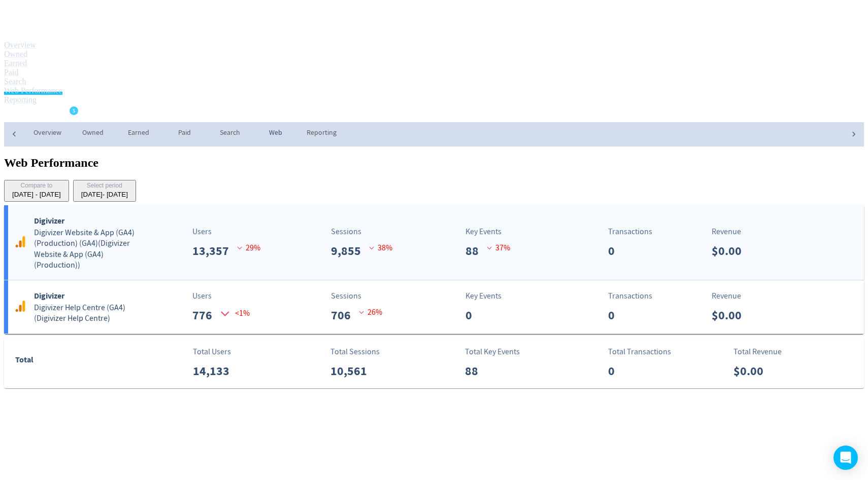  I want to click on div: Open Intercom Messenger, so click(845, 458).